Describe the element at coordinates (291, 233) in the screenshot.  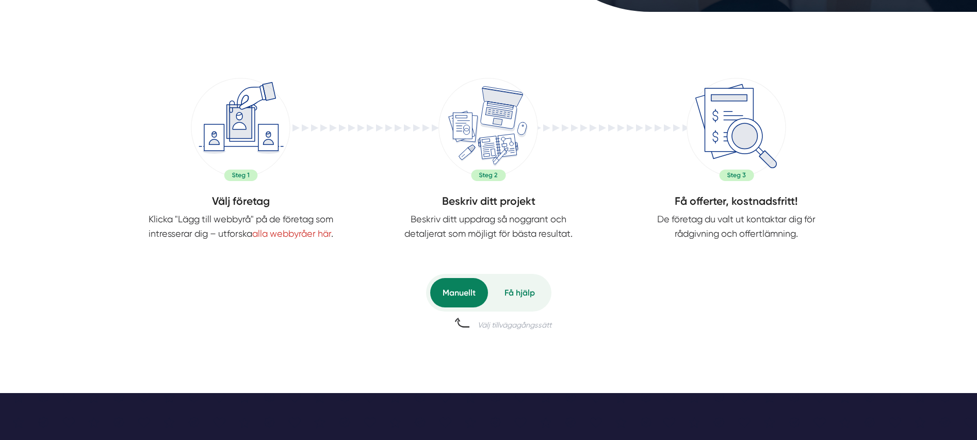
I see `a: alla webbyråer här` at that location.